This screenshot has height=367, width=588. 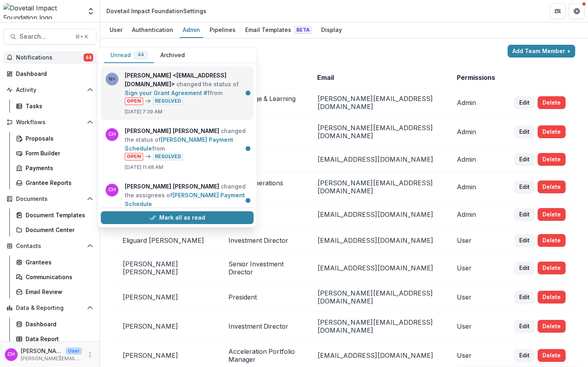 I want to click on a: Email Review, so click(x=54, y=292).